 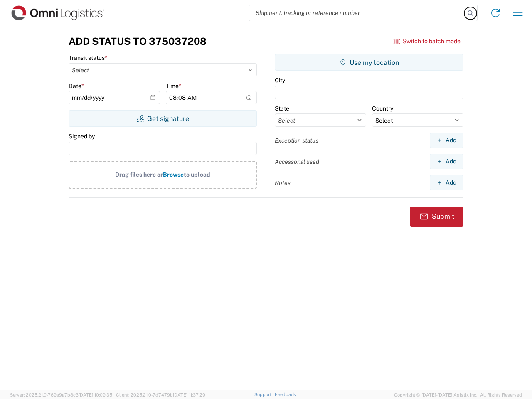 I want to click on label: Country, so click(x=383, y=108).